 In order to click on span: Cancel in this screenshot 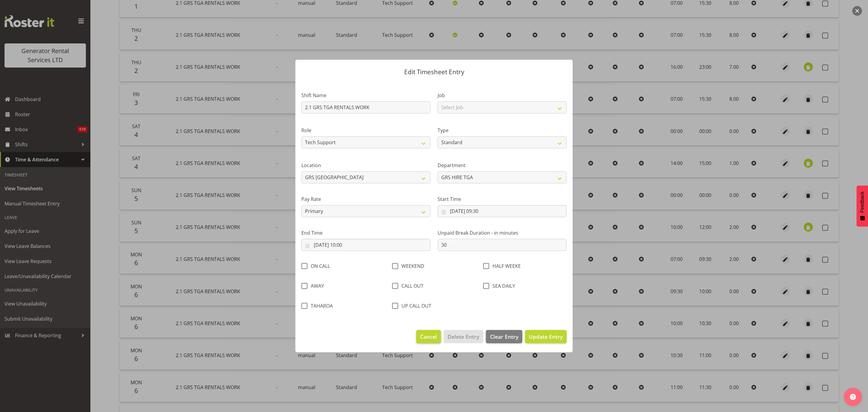, I will do `click(429, 337)`.